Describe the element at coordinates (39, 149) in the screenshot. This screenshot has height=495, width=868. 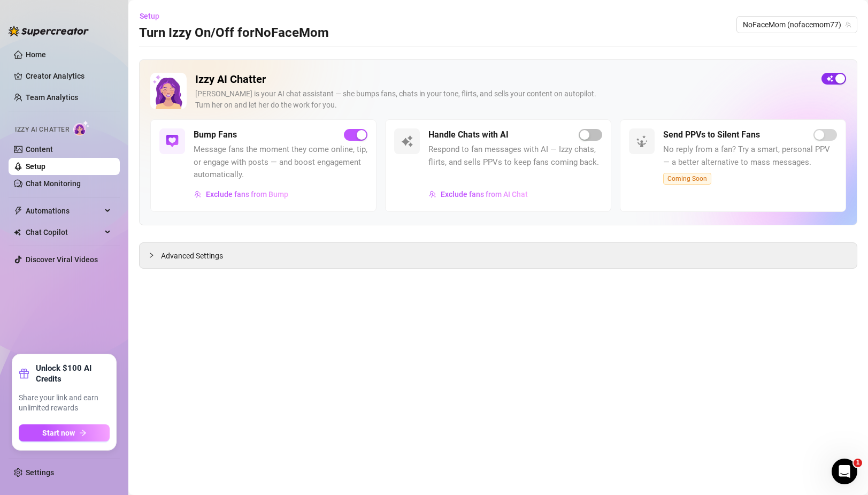
I see `a: Content` at that location.